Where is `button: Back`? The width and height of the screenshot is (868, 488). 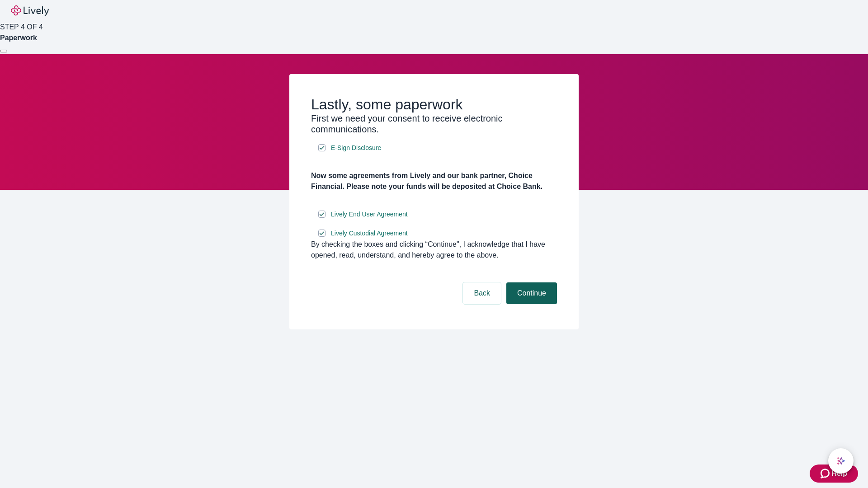 button: Back is located at coordinates (482, 293).